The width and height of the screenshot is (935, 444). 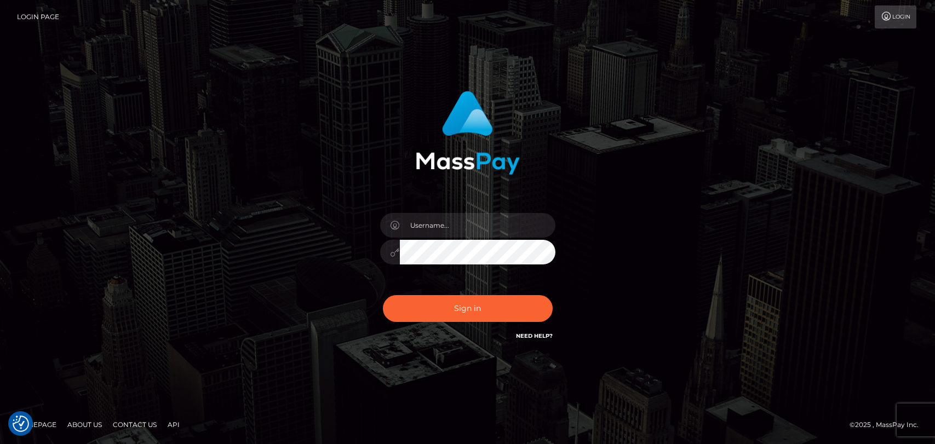 What do you see at coordinates (38, 17) in the screenshot?
I see `a: Login Page` at bounding box center [38, 17].